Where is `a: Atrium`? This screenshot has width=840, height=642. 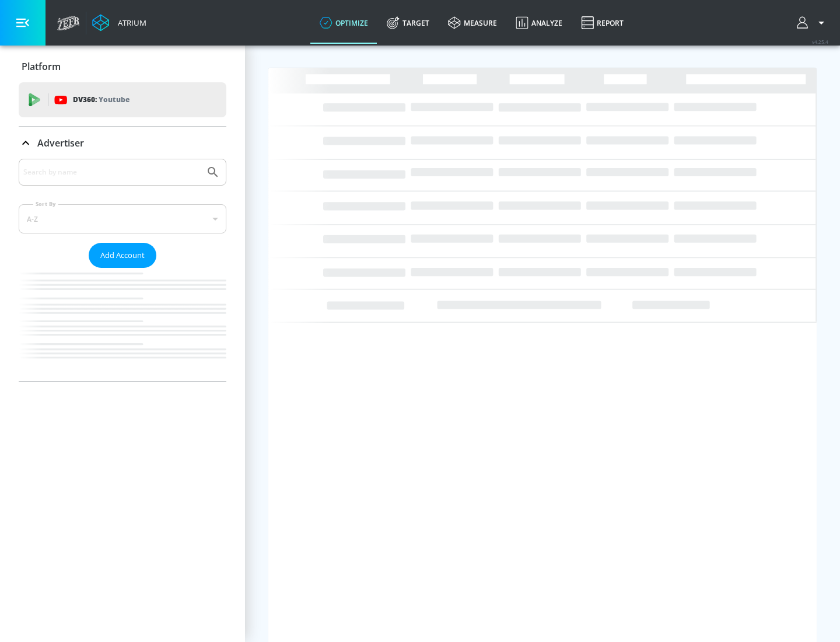
a: Atrium is located at coordinates (119, 23).